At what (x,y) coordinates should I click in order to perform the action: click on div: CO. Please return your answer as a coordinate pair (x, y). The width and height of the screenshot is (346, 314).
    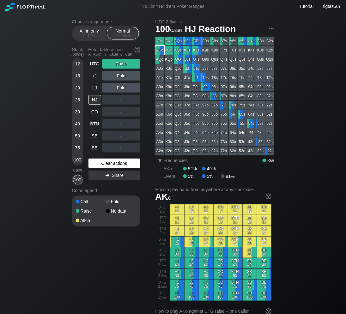
    Looking at the image, I should click on (95, 112).